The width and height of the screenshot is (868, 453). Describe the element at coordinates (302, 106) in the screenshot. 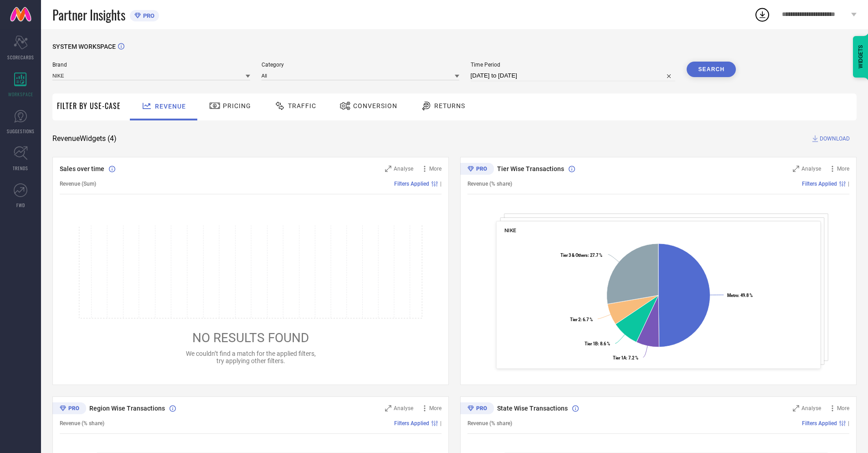

I see `span: Traffic` at that location.